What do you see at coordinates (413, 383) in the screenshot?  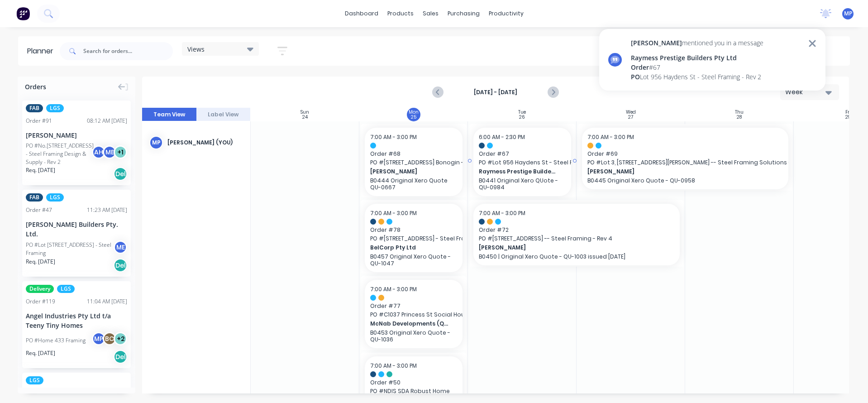 I see `span: Order # 50` at bounding box center [413, 383].